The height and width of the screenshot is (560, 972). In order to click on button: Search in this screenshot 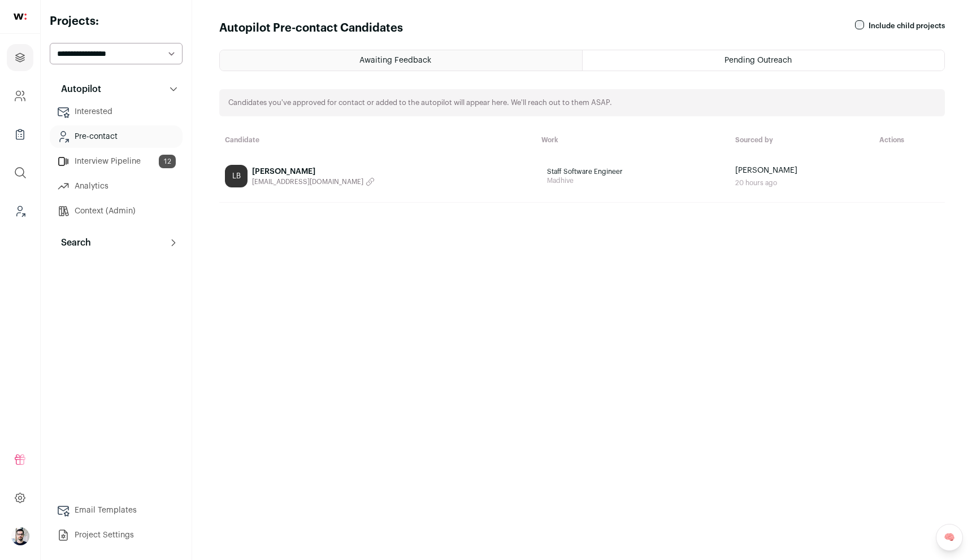, I will do `click(116, 243)`.